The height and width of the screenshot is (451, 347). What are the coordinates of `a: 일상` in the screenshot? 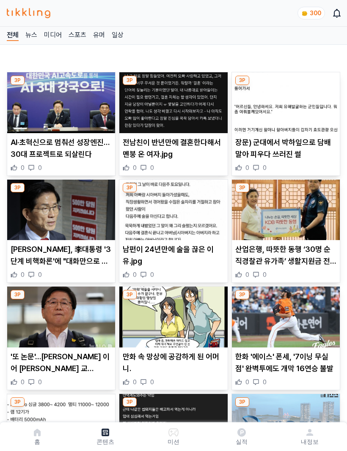 It's located at (118, 36).